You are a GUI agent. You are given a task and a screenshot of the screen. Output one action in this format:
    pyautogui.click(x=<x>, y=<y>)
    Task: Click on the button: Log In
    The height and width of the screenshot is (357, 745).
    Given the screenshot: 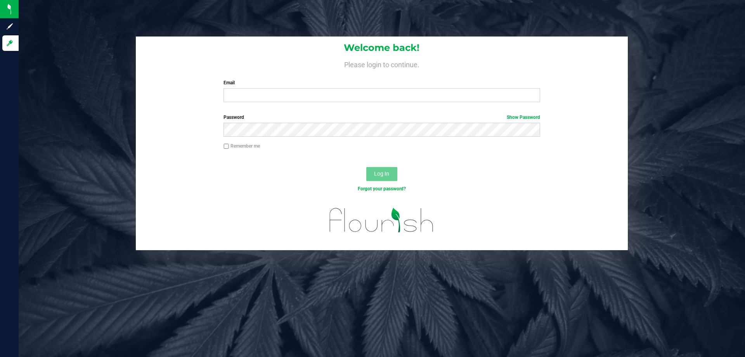 What is the action you would take?
    pyautogui.click(x=382, y=174)
    